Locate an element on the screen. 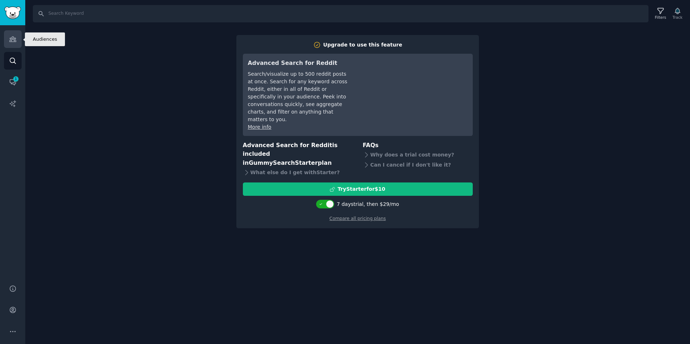 This screenshot has height=344, width=690. img: GummySearch logo is located at coordinates (13, 13).